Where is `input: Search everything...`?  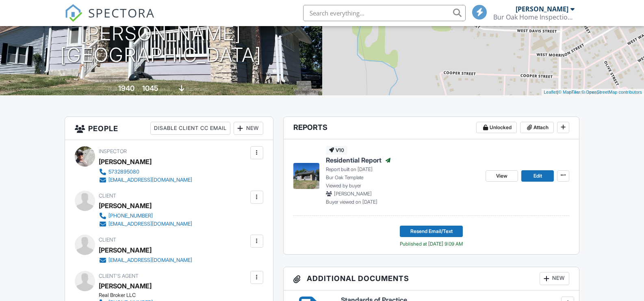
input: Search everything... is located at coordinates (385, 13).